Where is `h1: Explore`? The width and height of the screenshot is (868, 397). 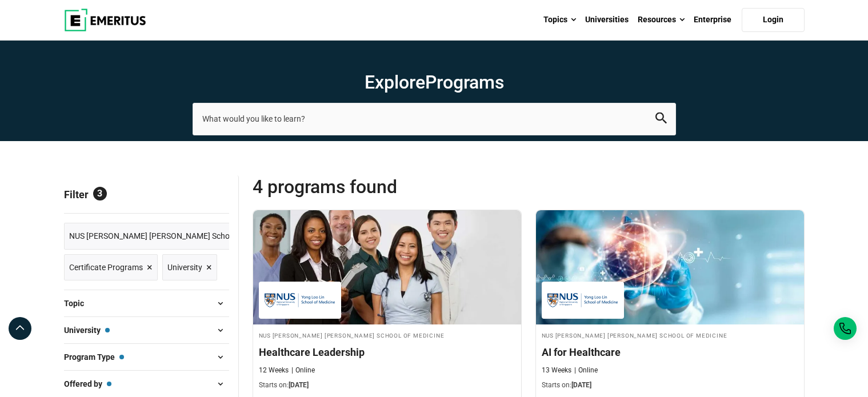
h1: Explore is located at coordinates (434, 82).